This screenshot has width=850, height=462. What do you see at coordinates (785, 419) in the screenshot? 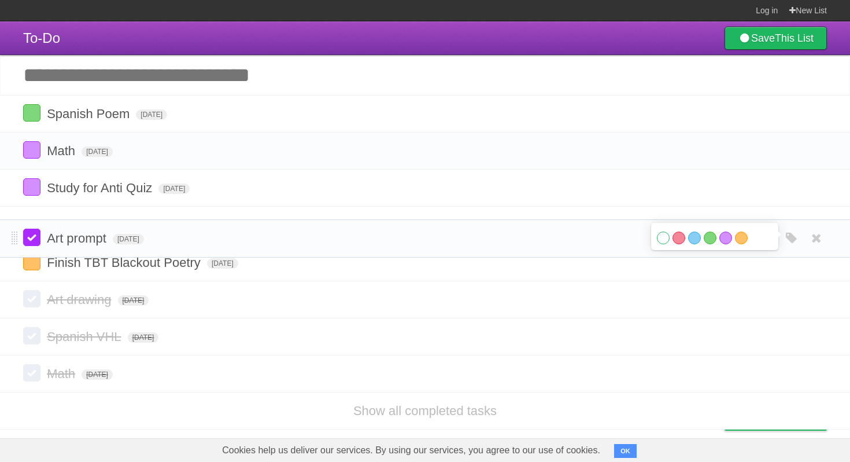
I see `span: Buy me a coffee` at bounding box center [785, 419].